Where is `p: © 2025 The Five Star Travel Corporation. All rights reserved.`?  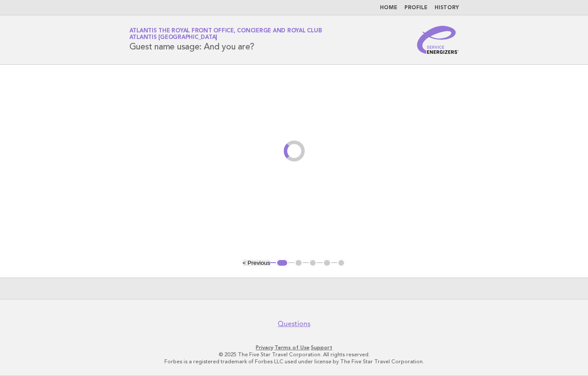
p: © 2025 The Five Star Travel Corporation. All rights reserved. is located at coordinates (294, 354).